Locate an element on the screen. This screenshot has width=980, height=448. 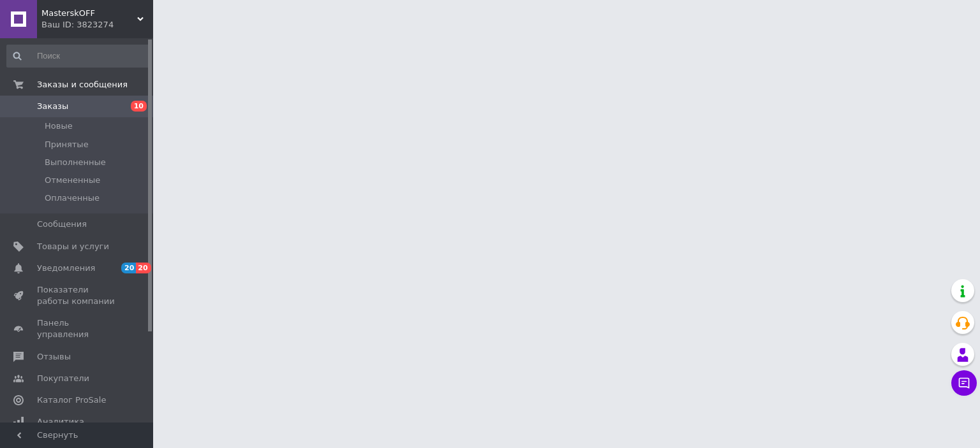
span: Уведомления is located at coordinates (66, 268).